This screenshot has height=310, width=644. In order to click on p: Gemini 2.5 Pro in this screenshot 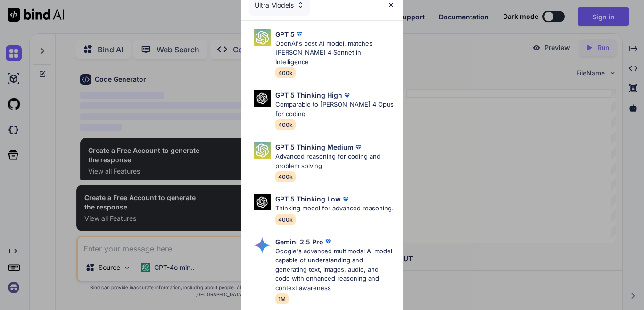, I will do `click(300, 241)`.